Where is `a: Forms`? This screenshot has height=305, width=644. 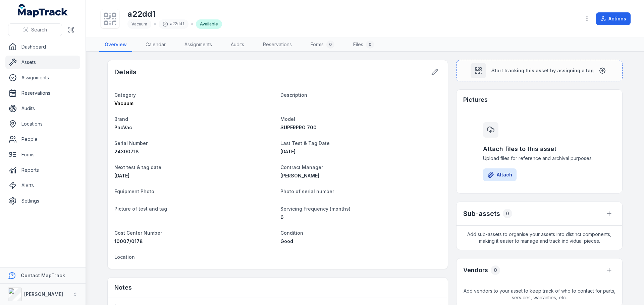
a: Forms is located at coordinates (43, 155).